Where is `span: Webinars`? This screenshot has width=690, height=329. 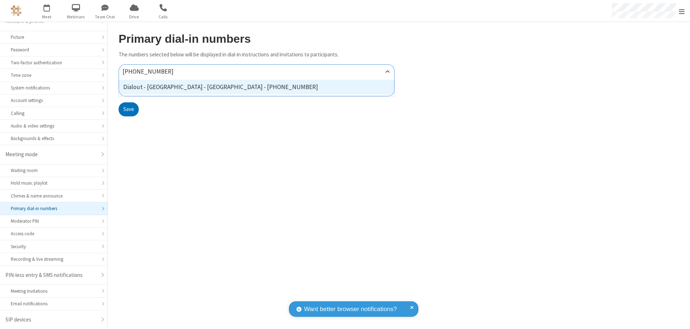 span: Webinars is located at coordinates (76, 17).